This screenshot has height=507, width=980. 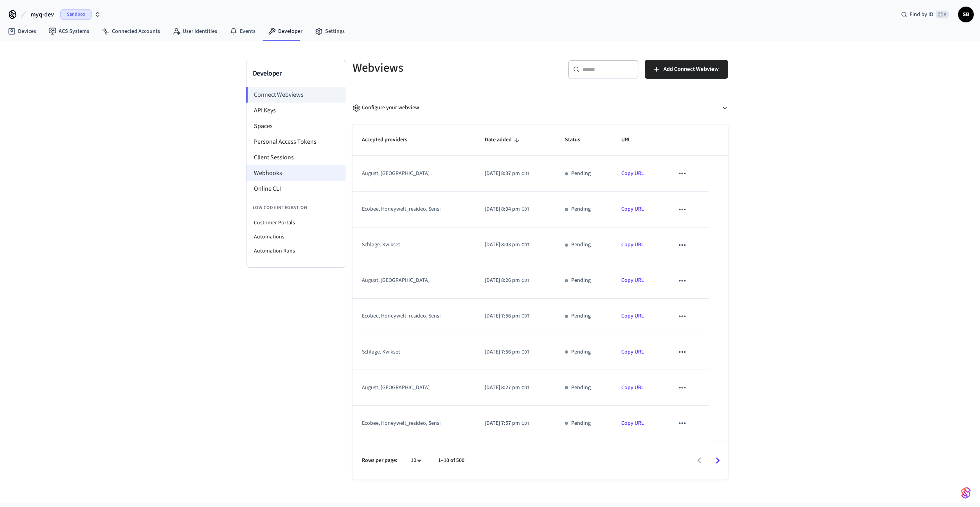 I want to click on span: Add Connect Webview, so click(x=691, y=69).